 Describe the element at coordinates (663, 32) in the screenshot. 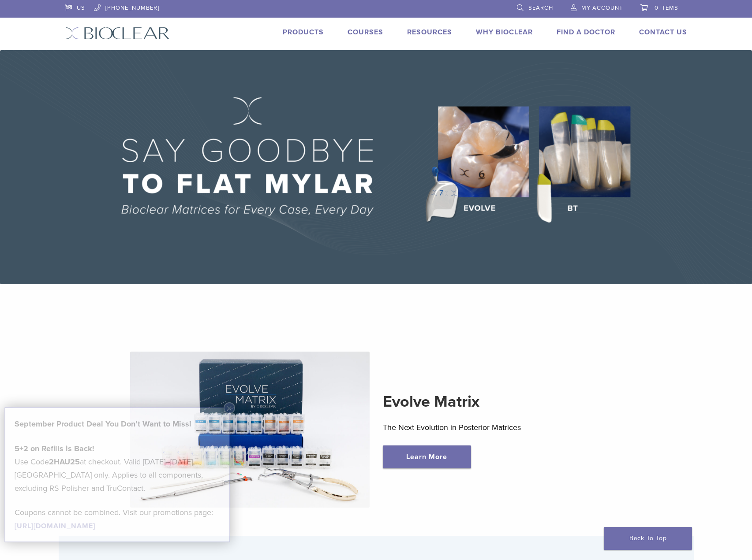

I see `a: Contact Us` at that location.